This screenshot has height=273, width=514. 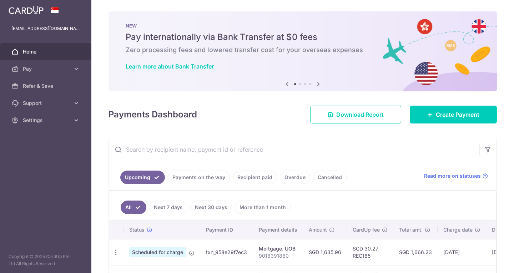 What do you see at coordinates (227, 252) in the screenshot?
I see `td: txn_958e29f7ec3` at bounding box center [227, 252].